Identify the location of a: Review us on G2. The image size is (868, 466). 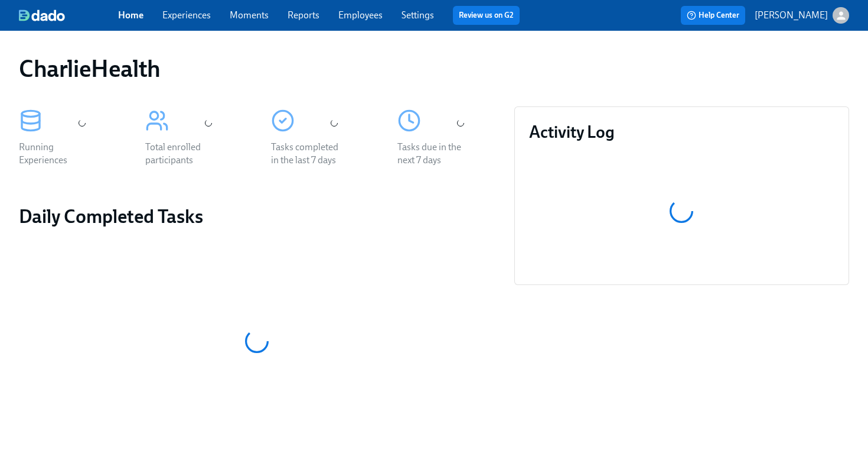
(486, 15).